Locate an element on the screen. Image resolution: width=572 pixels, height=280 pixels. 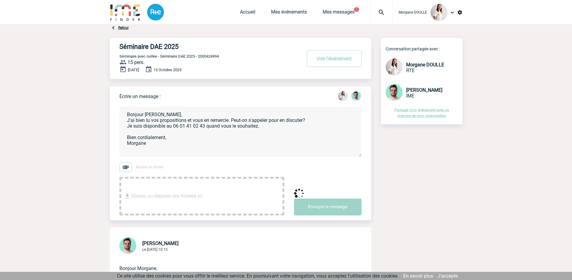
img: file_download.svg is located at coordinates (127, 196).